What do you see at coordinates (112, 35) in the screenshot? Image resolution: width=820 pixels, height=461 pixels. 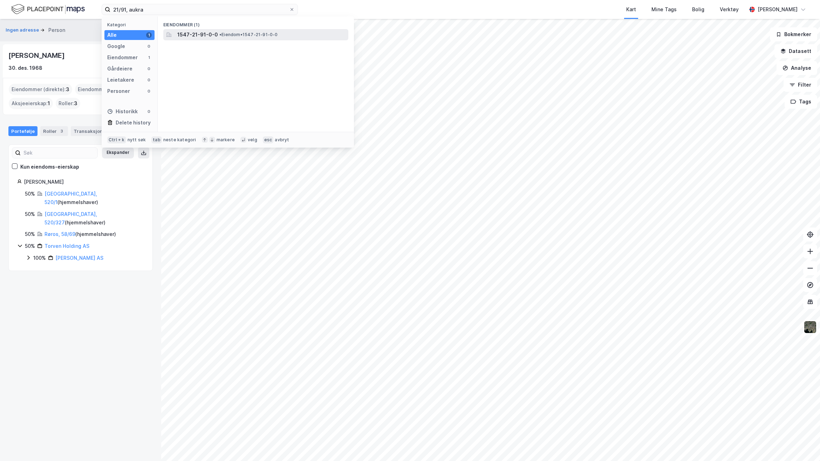 I see `div: Alle` at bounding box center [112, 35].